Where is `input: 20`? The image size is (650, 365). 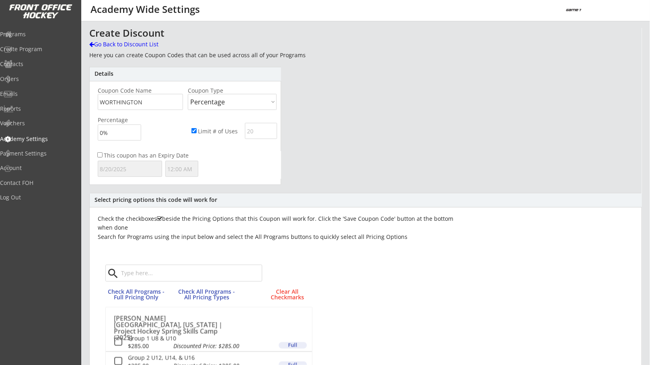 input: 20 is located at coordinates (261, 131).